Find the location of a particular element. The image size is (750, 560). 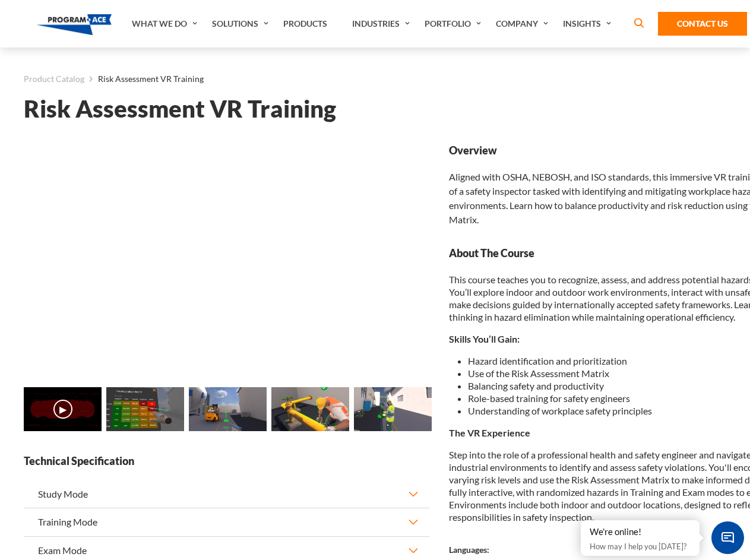

span: Chat Widget is located at coordinates (728, 538).